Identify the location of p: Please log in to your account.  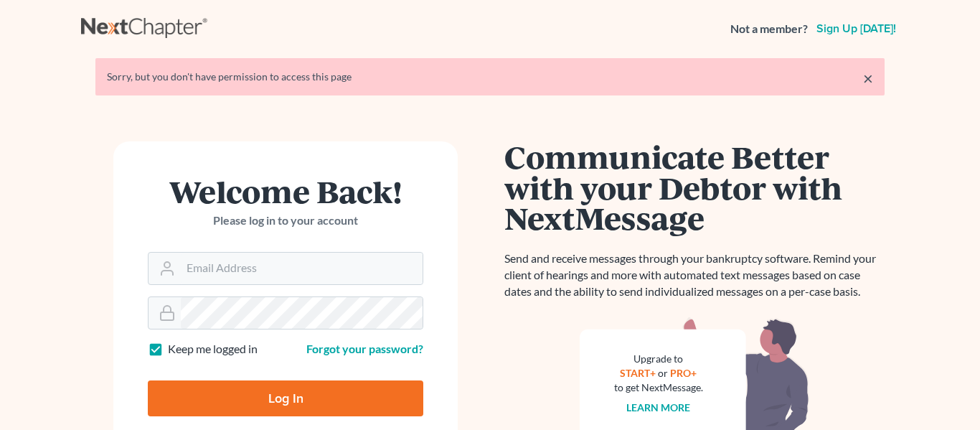
(286, 220).